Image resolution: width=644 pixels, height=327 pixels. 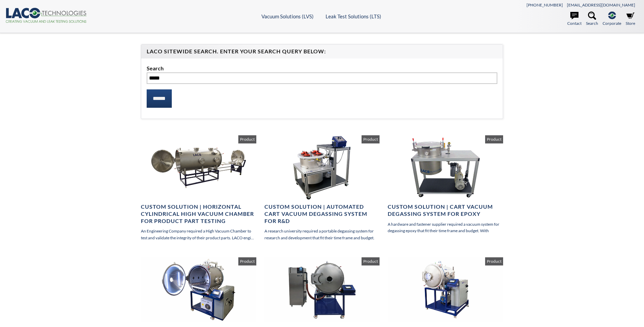 What do you see at coordinates (592, 19) in the screenshot?
I see `a: Search` at bounding box center [592, 19].